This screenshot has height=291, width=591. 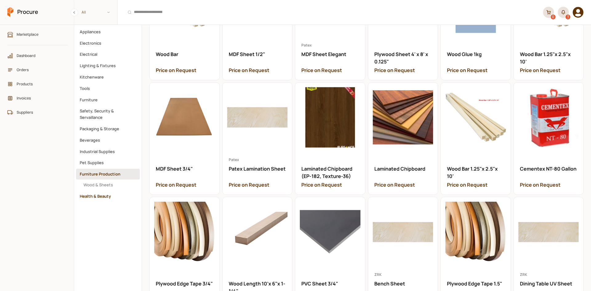 I want to click on a: Marketplace, so click(x=38, y=34).